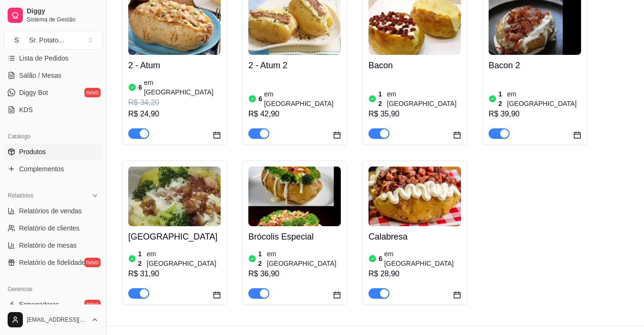  Describe the element at coordinates (53, 228) in the screenshot. I see `a: Relatório de clientes` at that location.